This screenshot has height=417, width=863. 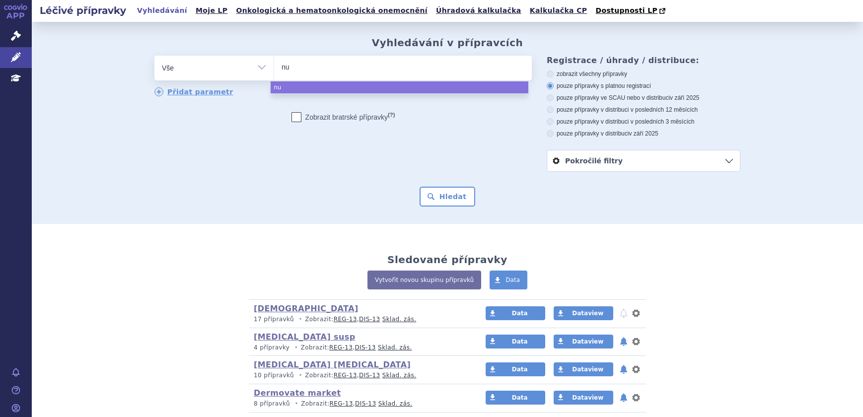 What do you see at coordinates (297, 393) in the screenshot?
I see `a: Dermovate market` at bounding box center [297, 393].